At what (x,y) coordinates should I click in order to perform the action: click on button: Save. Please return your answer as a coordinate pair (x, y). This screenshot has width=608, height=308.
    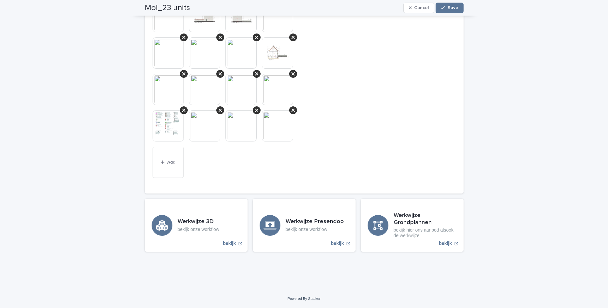
    Looking at the image, I should click on (449, 8).